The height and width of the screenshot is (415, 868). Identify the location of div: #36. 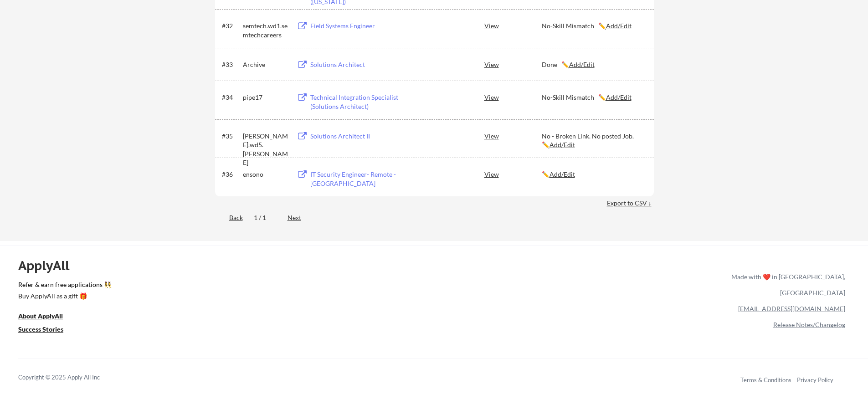
(231, 175).